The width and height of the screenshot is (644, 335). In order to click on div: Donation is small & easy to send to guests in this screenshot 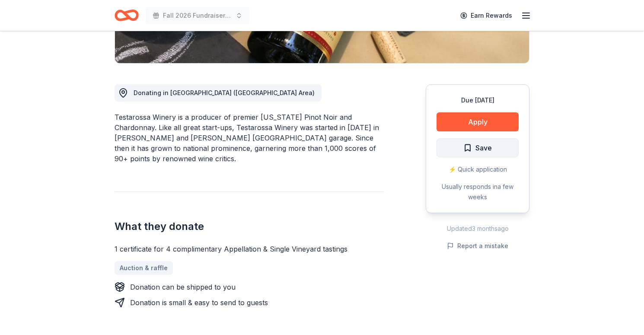, I will do `click(199, 302)`.